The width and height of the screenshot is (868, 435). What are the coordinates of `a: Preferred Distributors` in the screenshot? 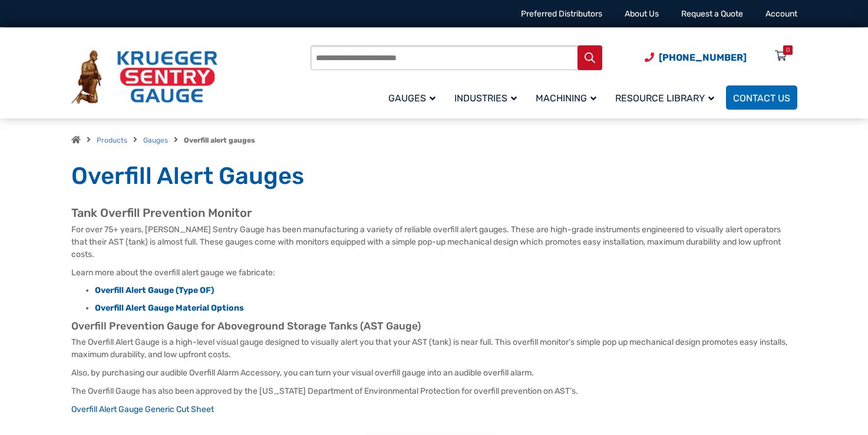 It's located at (562, 13).